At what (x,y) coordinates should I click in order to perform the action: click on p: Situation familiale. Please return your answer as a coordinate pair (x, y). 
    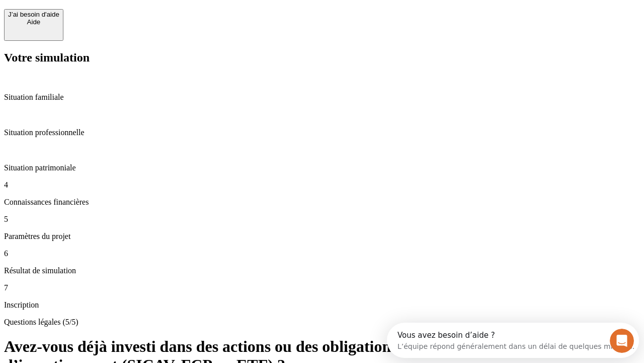
    Looking at the image, I should click on (322, 97).